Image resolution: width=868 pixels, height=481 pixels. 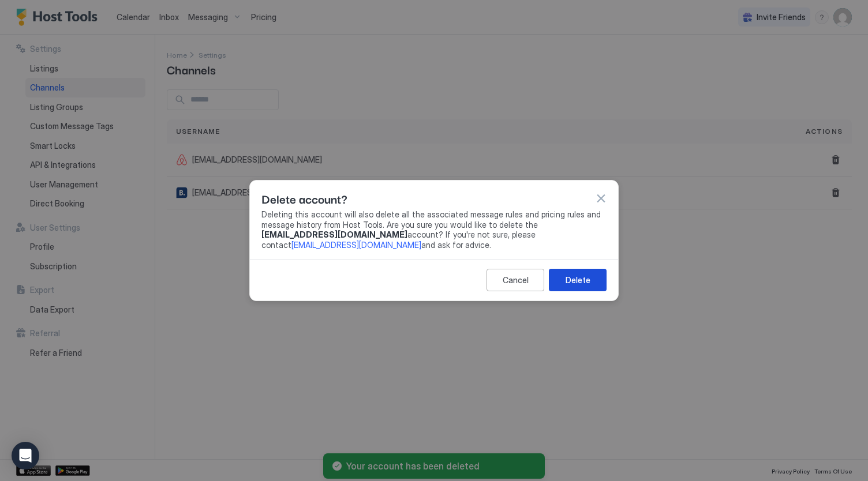 I want to click on span: Deleting this account will also delete all the associated message rules and pricing rules and mes..., so click(x=434, y=229).